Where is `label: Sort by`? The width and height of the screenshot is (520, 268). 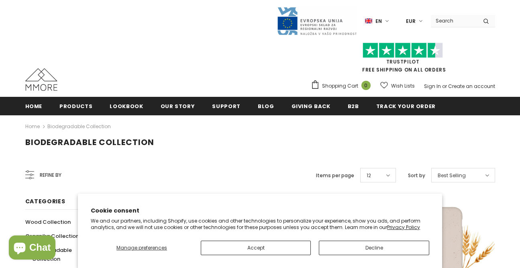 label: Sort by is located at coordinates (416, 175).